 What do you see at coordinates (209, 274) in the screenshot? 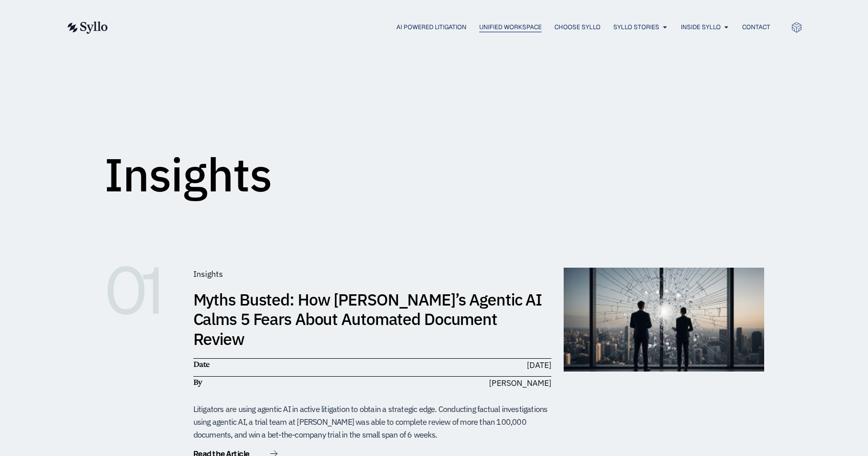
I see `span: Insights` at bounding box center [209, 274].